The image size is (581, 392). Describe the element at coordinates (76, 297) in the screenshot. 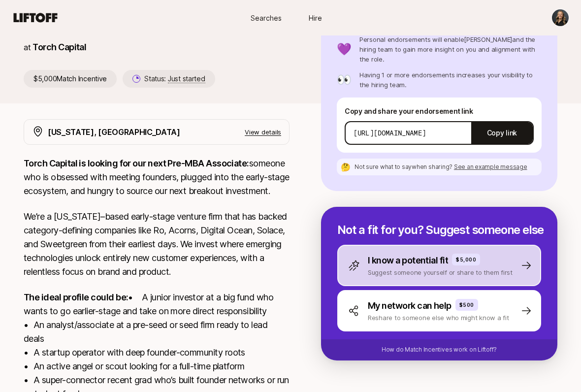

I see `strong: The ideal profile could be:` at that location.